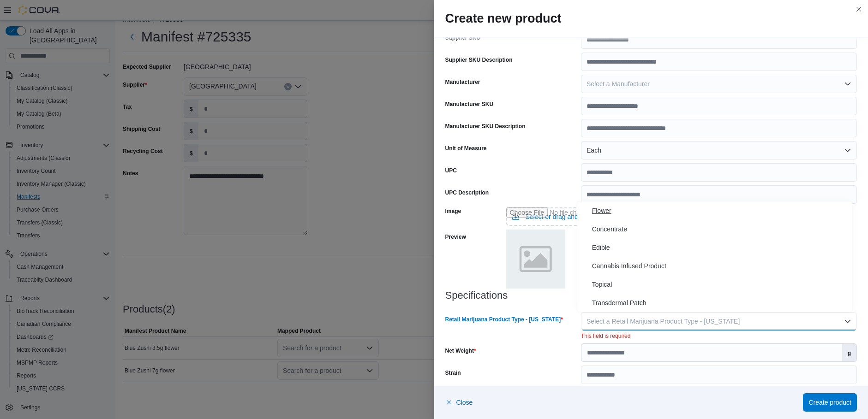  Describe the element at coordinates (720, 266) in the screenshot. I see `span: Cannabis Infused Product` at that location.